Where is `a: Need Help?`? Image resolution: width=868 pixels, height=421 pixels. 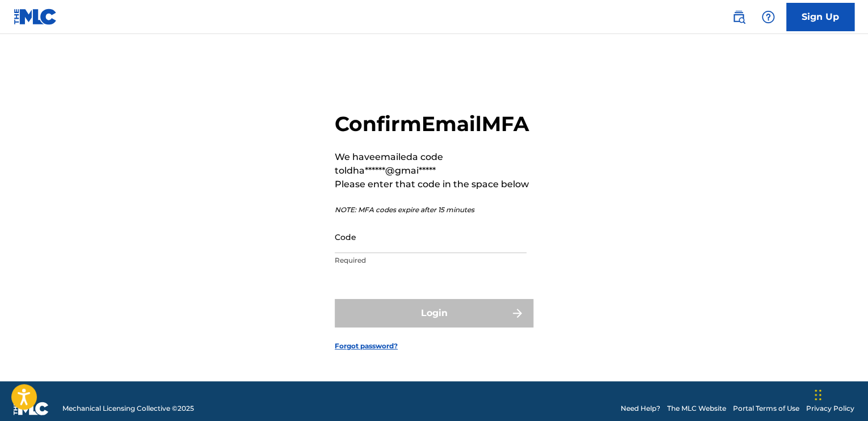
a: Need Help? is located at coordinates (641, 409).